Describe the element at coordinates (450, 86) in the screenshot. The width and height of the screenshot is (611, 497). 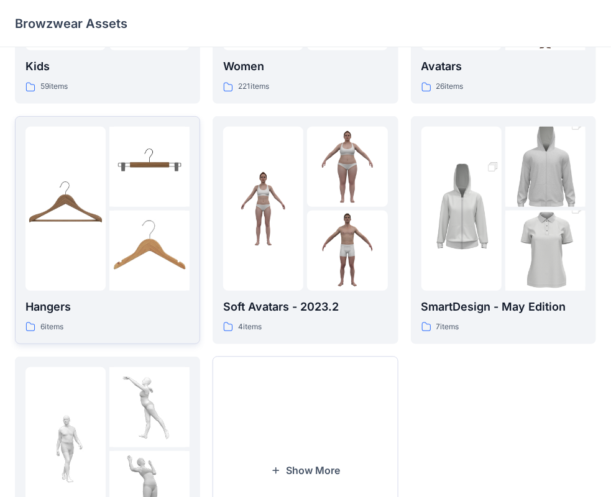
I see `p: 26 items` at that location.